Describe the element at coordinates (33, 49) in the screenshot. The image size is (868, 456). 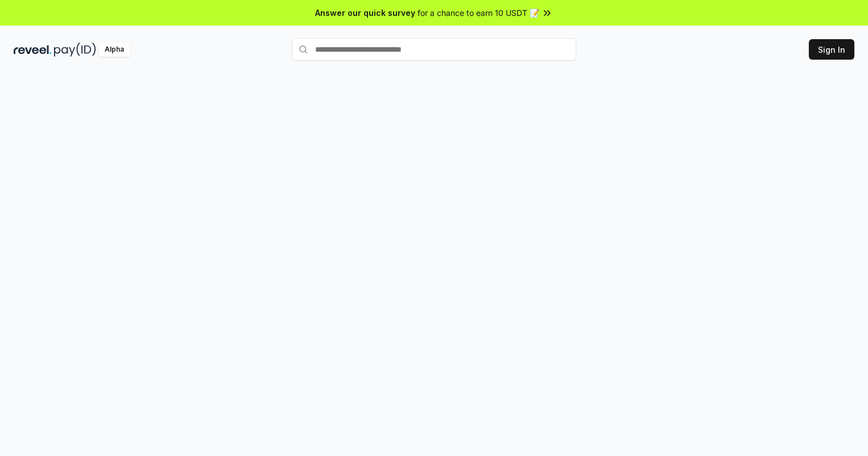
I see `img: reveel_dark` at that location.